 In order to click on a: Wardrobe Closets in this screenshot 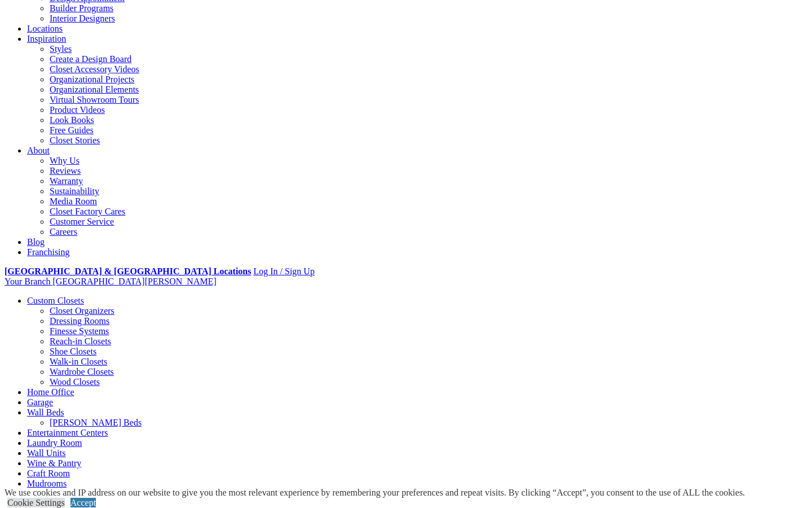, I will do `click(82, 372)`.